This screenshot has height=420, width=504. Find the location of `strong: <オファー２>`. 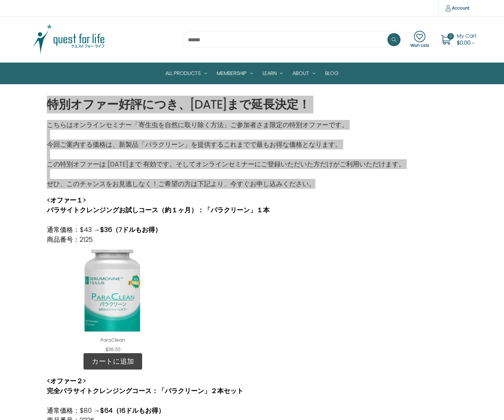

strong: <オファー２> is located at coordinates (67, 381).